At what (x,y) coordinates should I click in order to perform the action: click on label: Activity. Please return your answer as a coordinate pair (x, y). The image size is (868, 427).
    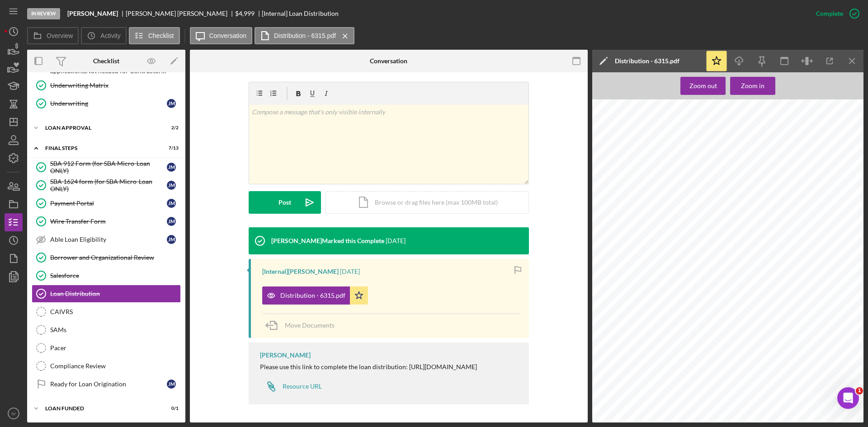
    Looking at the image, I should click on (110, 36).